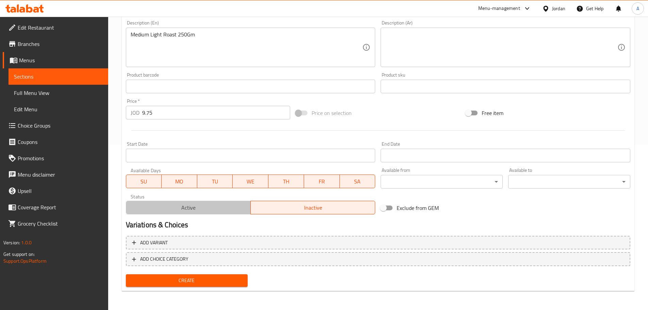 The height and width of the screenshot is (310, 648). What do you see at coordinates (55, 174) in the screenshot?
I see `a: Menu disclaimer` at bounding box center [55, 174].